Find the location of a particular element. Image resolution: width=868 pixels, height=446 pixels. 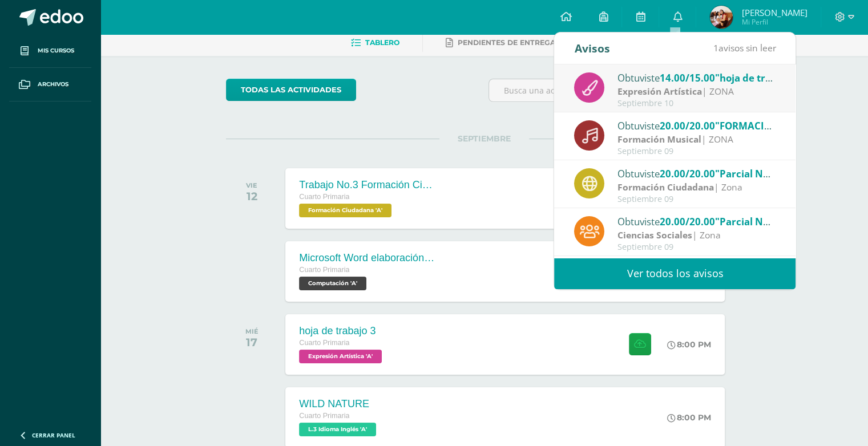

a: Pendientes de entrega is located at coordinates (500, 43).